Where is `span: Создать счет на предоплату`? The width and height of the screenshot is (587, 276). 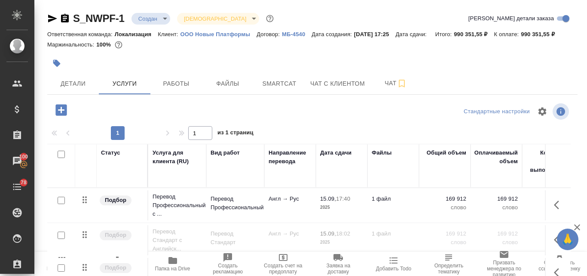
span: Создать счет на предоплату is located at coordinates (283, 268).